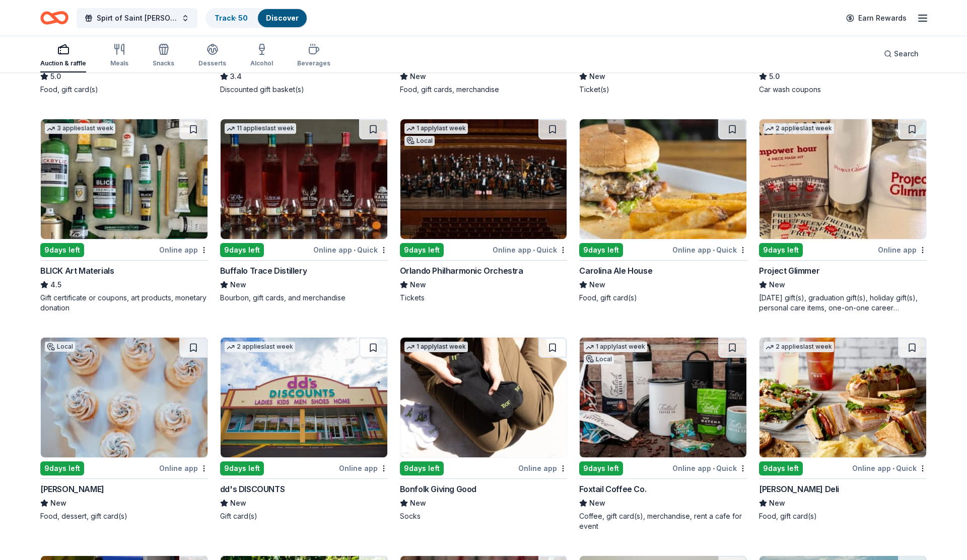 The width and height of the screenshot is (967, 560). I want to click on div: Car wash coupons, so click(843, 89).